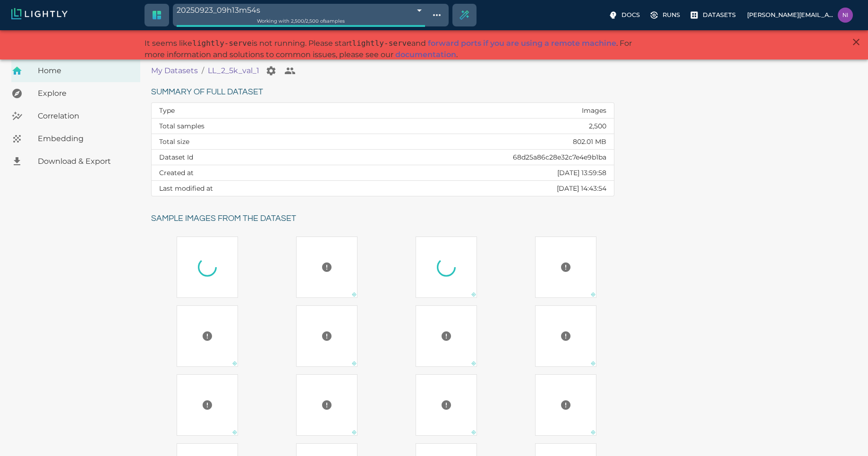 This screenshot has height=456, width=868. What do you see at coordinates (625, 15) in the screenshot?
I see `label: Docs` at bounding box center [625, 15].